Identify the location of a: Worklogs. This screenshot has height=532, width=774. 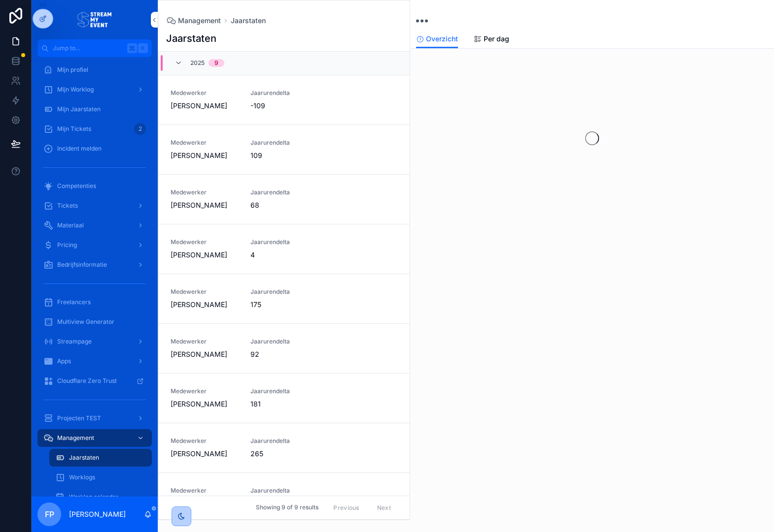
(101, 477).